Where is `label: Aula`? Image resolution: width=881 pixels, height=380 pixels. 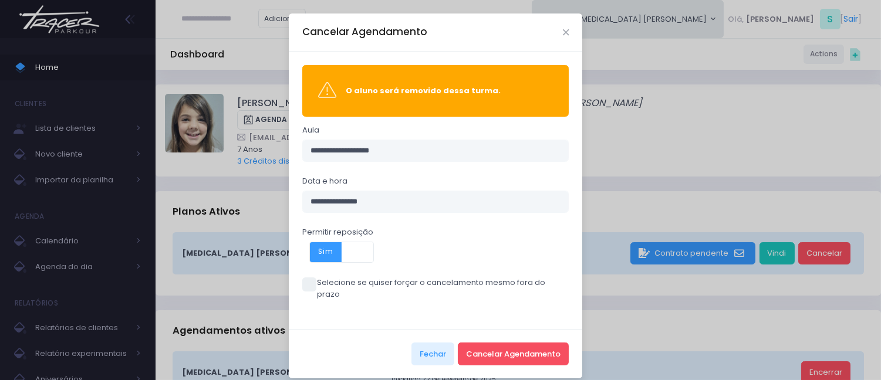
label: Aula is located at coordinates (310, 130).